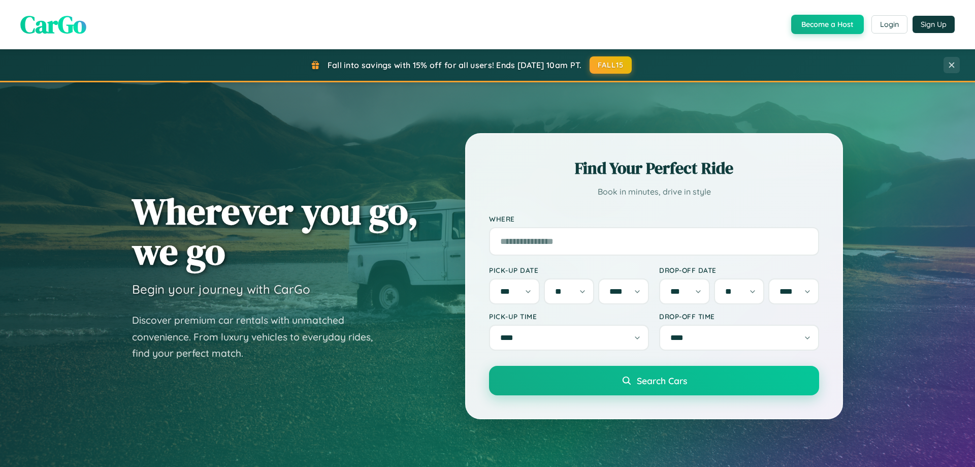  I want to click on button: Sign Up, so click(933, 24).